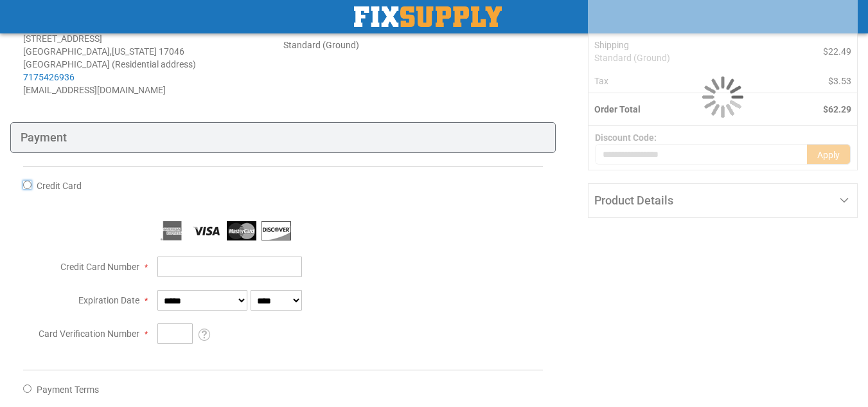 The image size is (868, 407). Describe the element at coordinates (207, 231) in the screenshot. I see `img: Visa` at that location.